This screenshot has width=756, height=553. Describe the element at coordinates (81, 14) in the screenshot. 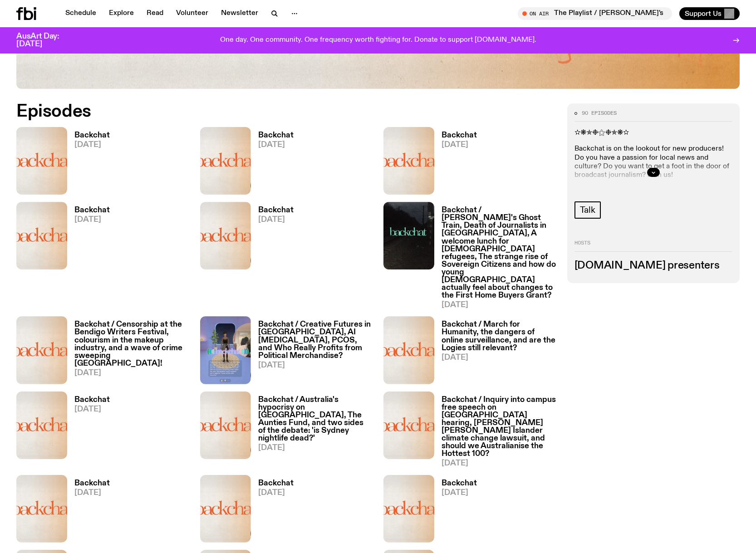

I see `a: Schedule` at that location.